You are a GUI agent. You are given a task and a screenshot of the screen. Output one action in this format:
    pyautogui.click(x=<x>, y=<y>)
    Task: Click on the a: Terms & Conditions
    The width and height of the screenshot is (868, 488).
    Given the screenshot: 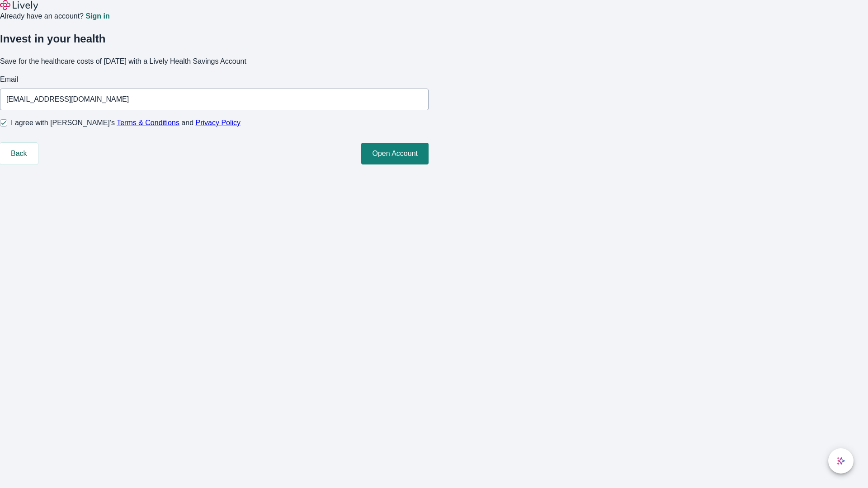 What is the action you would take?
    pyautogui.click(x=148, y=123)
    